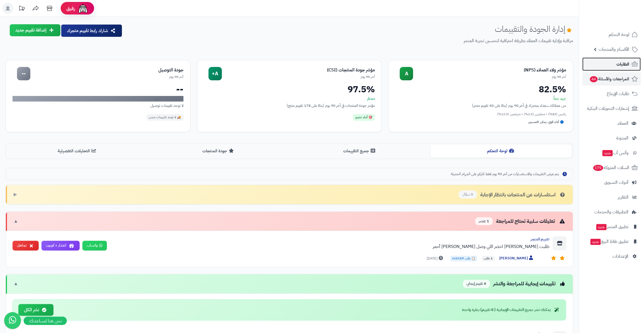  What do you see at coordinates (406, 74) in the screenshot?
I see `div: A` at bounding box center [406, 74].